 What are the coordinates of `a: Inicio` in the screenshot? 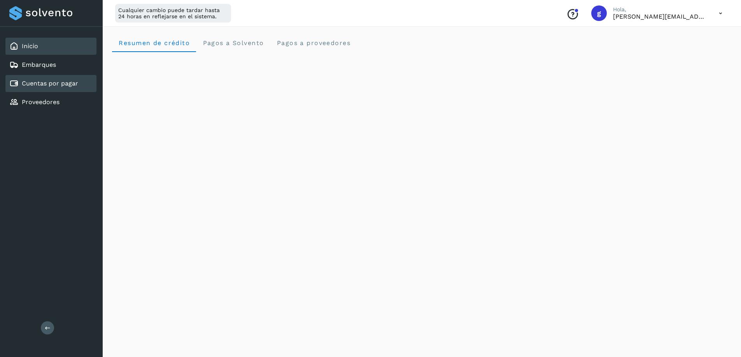 It's located at (30, 46).